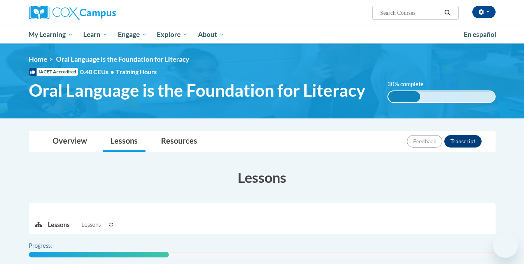 Image resolution: width=524 pixels, height=264 pixels. Describe the element at coordinates (462, 141) in the screenshot. I see `button: Transcript` at that location.